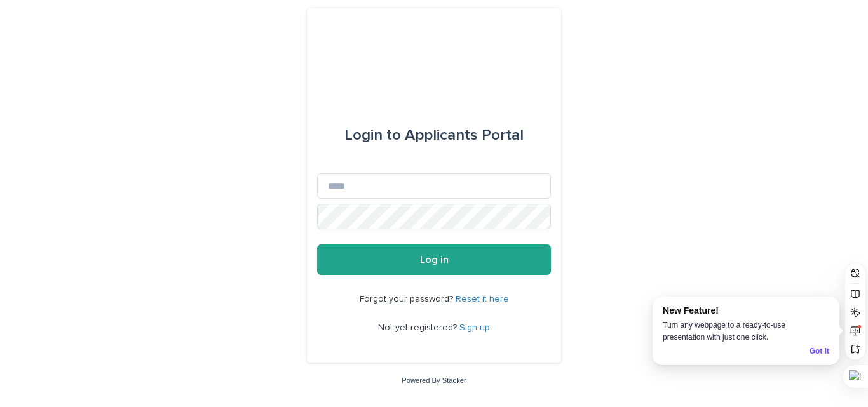 The width and height of the screenshot is (868, 407). I want to click on div: Applicants Portal, so click(434, 136).